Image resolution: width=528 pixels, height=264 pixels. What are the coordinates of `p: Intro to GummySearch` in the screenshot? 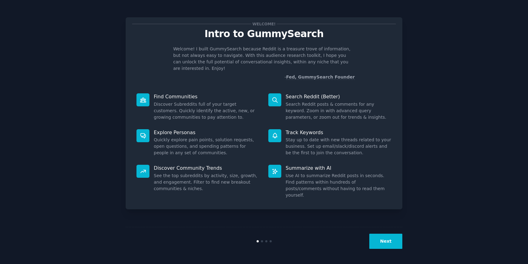 It's located at (264, 34).